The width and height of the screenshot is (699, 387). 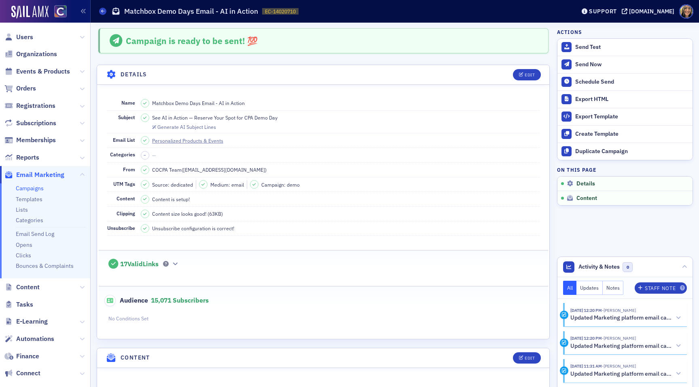 What do you see at coordinates (585, 184) in the screenshot?
I see `span: Details` at bounding box center [585, 184].